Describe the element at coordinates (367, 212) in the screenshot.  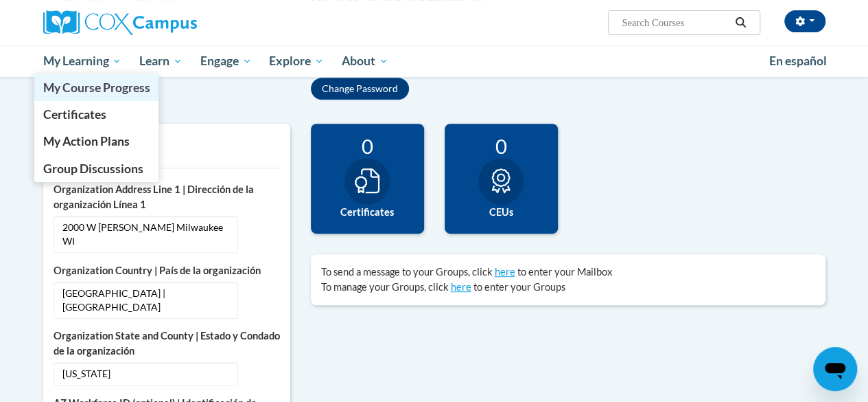
I see `label: Certificates` at that location.